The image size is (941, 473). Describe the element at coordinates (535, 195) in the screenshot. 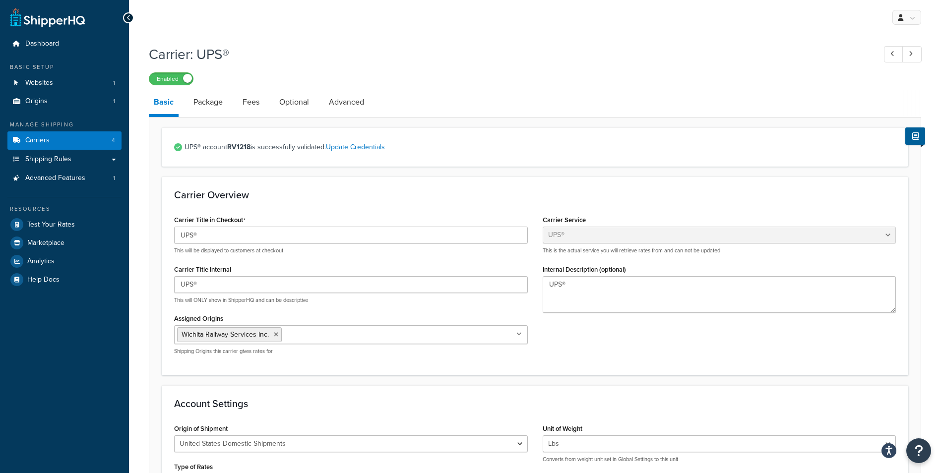

I see `h3: Carrier Overview` at that location.